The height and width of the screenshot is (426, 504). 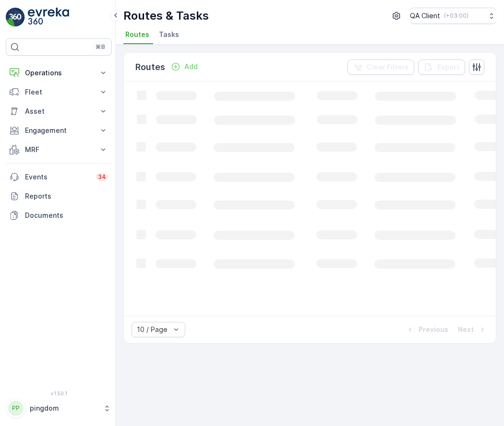 I want to click on button: Export, so click(x=442, y=67).